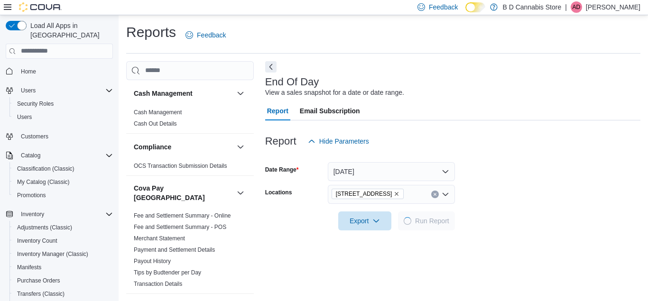  Describe the element at coordinates (180, 227) in the screenshot. I see `a: Fee and Settlement Summary - POS` at that location.